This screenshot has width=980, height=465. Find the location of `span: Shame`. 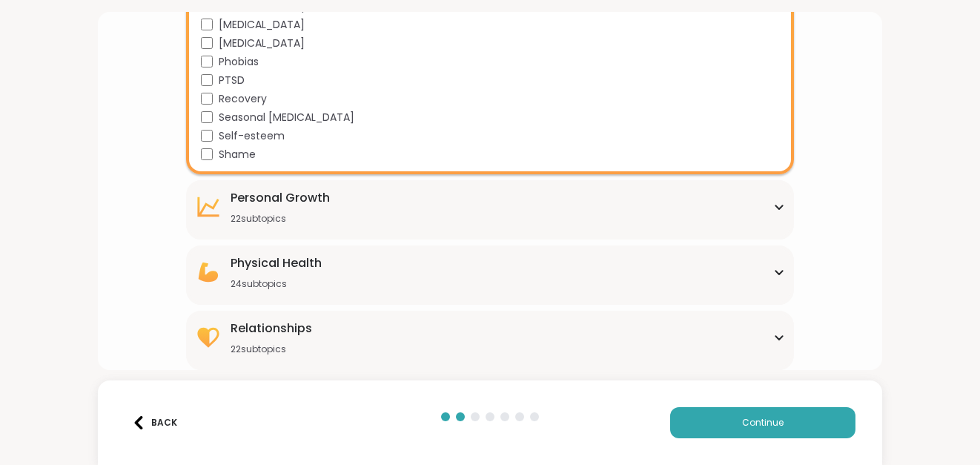

span: Shame is located at coordinates (237, 154).